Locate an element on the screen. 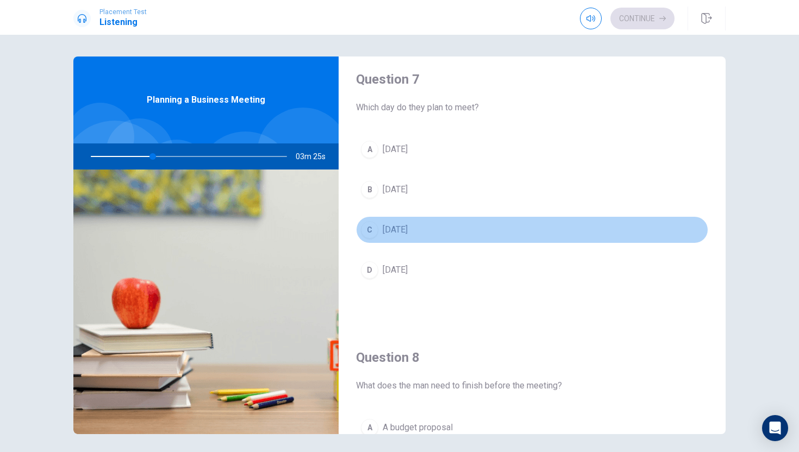  div: C is located at coordinates (370, 230).